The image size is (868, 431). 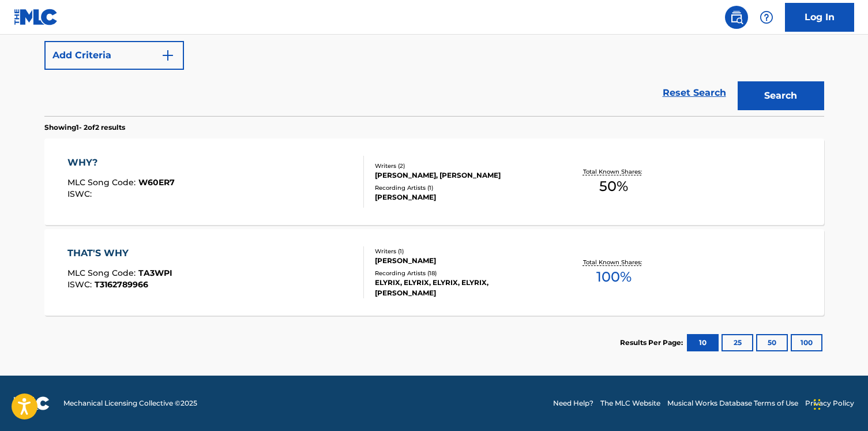 I want to click on span: TA3WPI, so click(x=155, y=273).